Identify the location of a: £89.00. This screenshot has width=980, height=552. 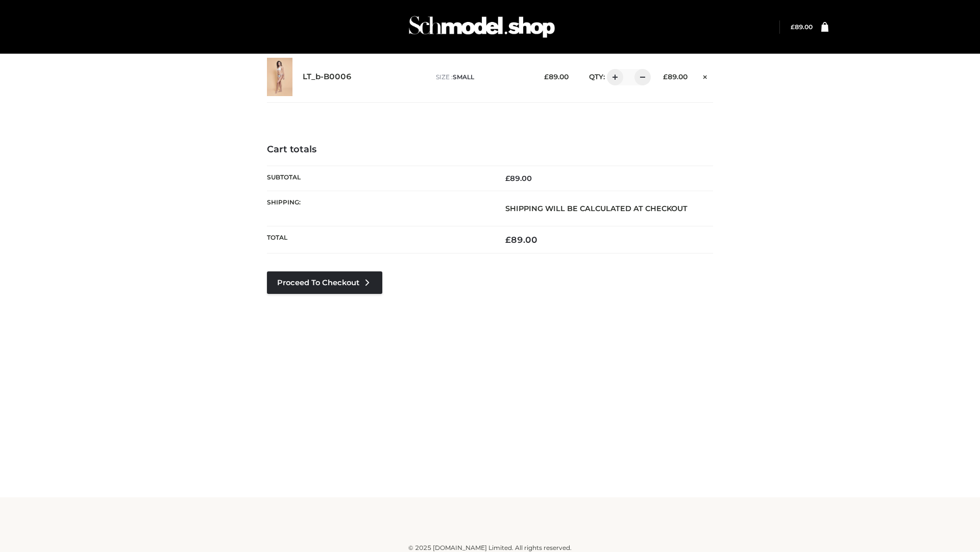
(802, 26).